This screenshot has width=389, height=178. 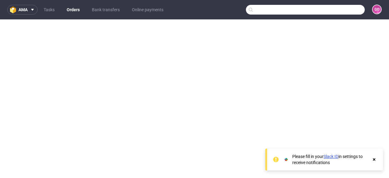 I want to click on img: Slack, so click(x=286, y=159).